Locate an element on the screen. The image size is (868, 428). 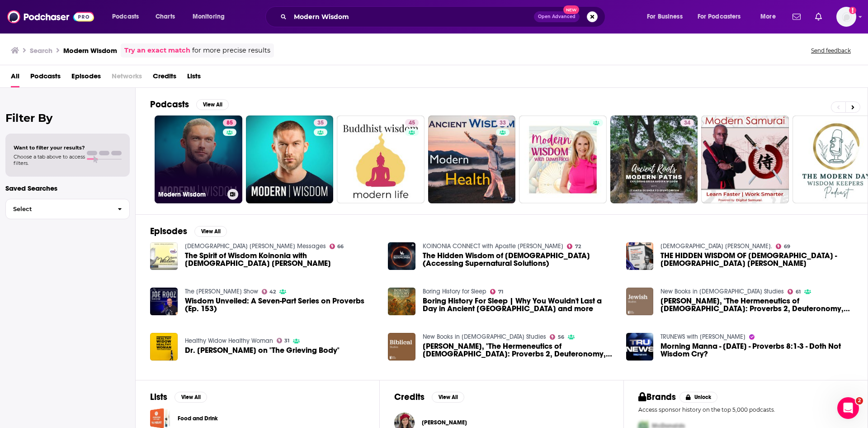
span: Want to filter your results? is located at coordinates (49, 148).